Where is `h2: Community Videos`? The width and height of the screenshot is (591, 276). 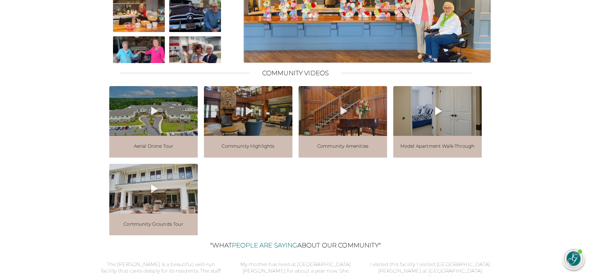 h2: Community Videos is located at coordinates (296, 73).